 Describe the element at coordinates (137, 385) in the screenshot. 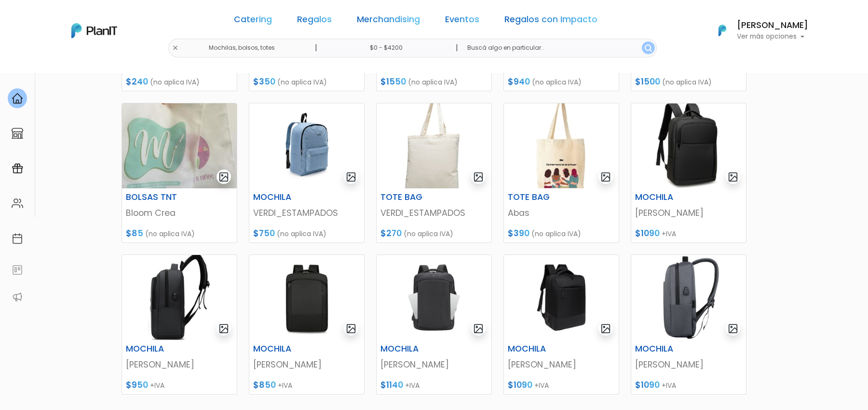

I see `span: $950` at that location.